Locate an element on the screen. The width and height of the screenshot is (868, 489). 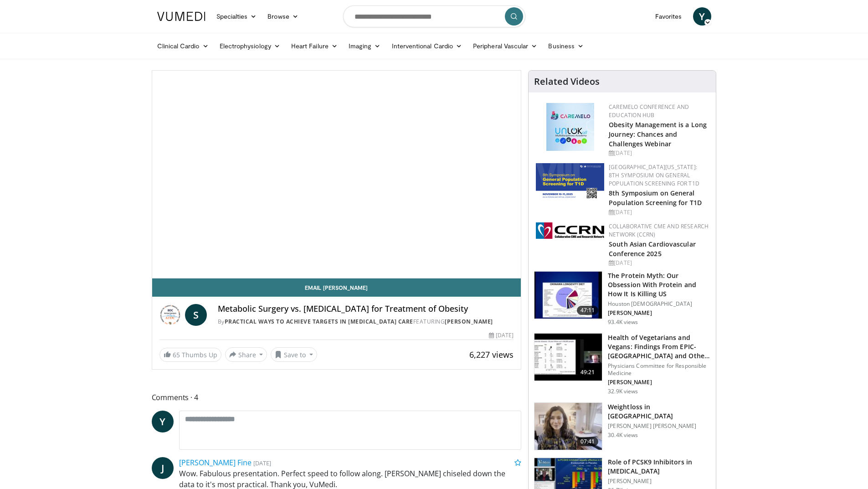
img: a04ee3ba-8487-4636-b0fb-5e8d268f3737.png.150x105_q85_autocrop_double_scale_upscale_version-0.2.png is located at coordinates (570, 231).